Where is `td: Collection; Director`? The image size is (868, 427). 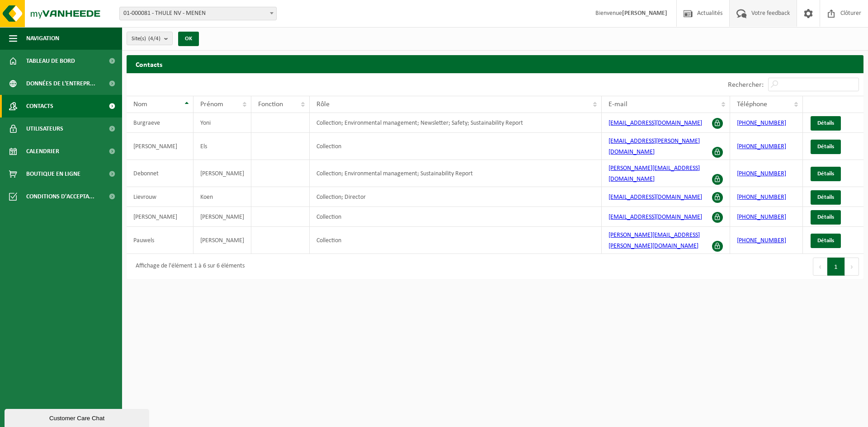 td: Collection; Director is located at coordinates (456, 197).